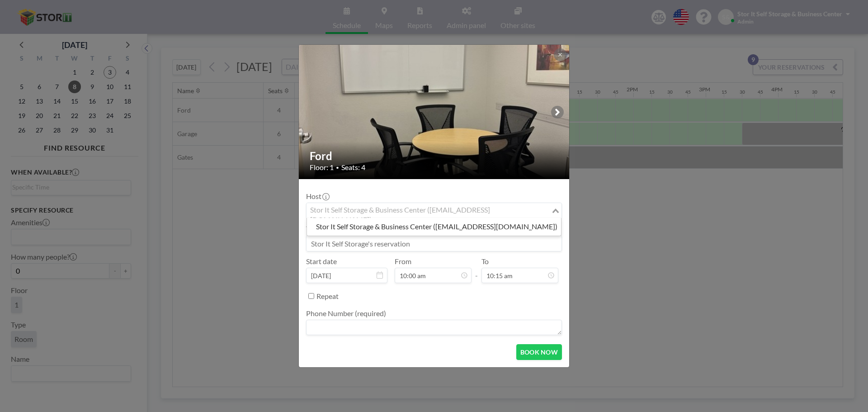 The width and height of the screenshot is (868, 412). Describe the element at coordinates (322, 167) in the screenshot. I see `span: Floor: 1` at that location.